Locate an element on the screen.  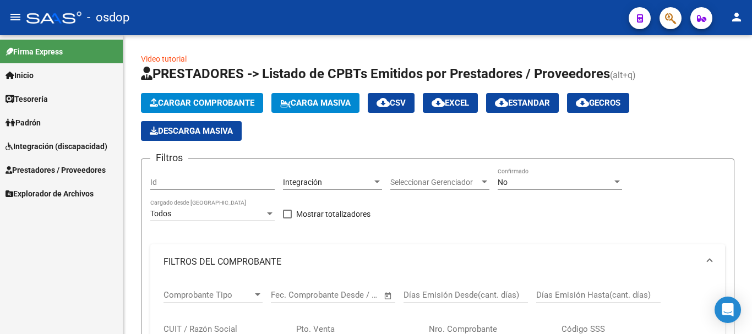
span: Estandar is located at coordinates (522, 103).